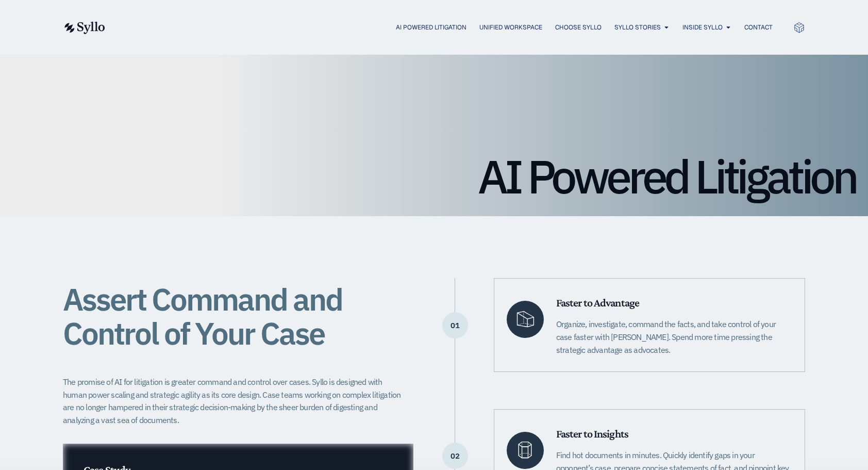 The height and width of the screenshot is (470, 868). I want to click on span: Syllo Stories, so click(637, 27).